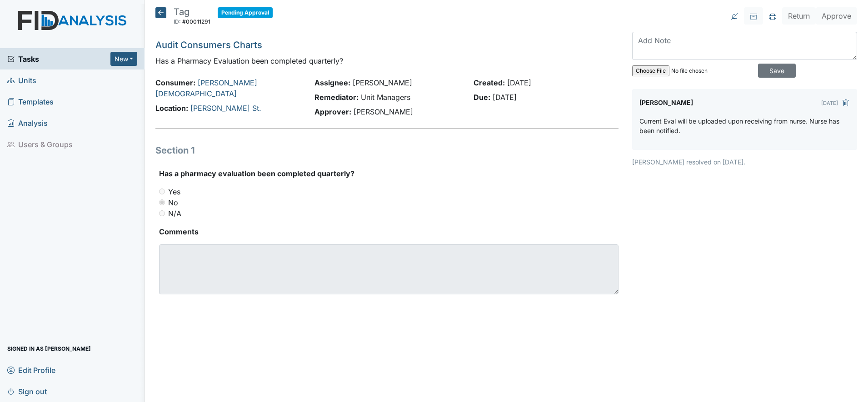  I want to click on button: New, so click(124, 58).